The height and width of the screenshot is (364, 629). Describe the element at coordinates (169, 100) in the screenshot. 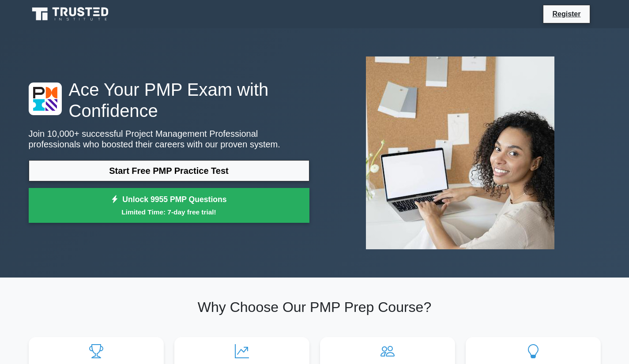

I see `h1: Ace Your PMP Exam with Confidence` at that location.